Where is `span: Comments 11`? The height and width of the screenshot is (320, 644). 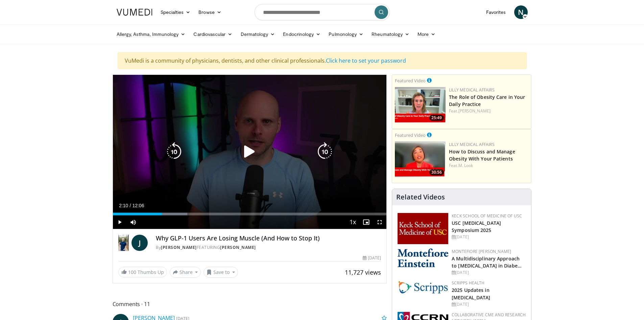
span: Comments 11 is located at coordinates (250, 304).